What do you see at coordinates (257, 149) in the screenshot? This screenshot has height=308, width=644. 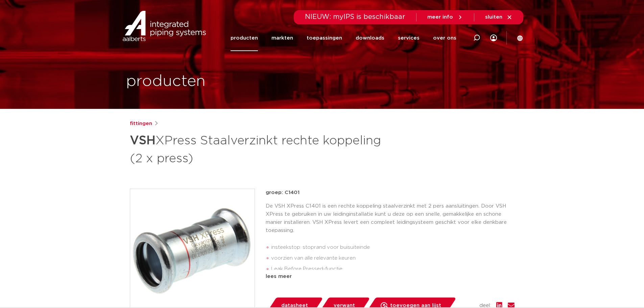 I see `h1: XPress Staalverzinkt rechte koppeling (2 x press)` at bounding box center [257, 149].